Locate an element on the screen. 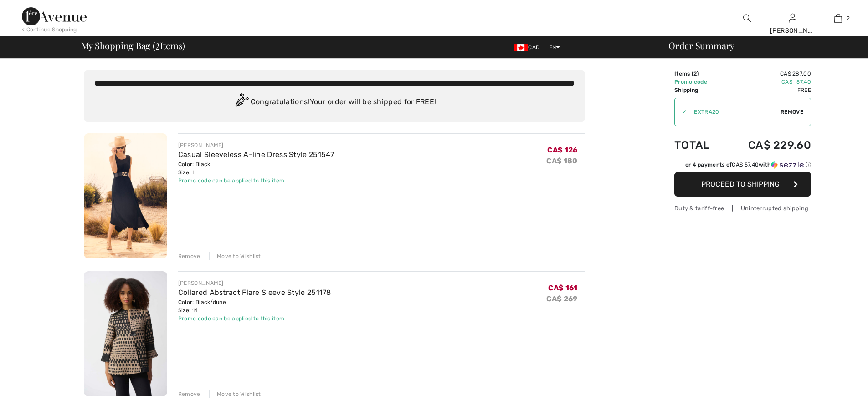 This screenshot has height=410, width=868. img: My Info is located at coordinates (792, 18).